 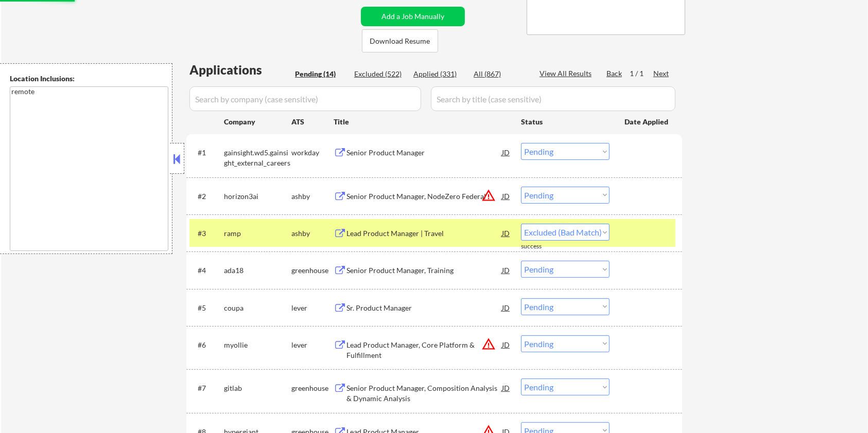 What do you see at coordinates (424, 350) in the screenshot?
I see `div: Lead Product Manager, Core Platform & Fulfillment` at bounding box center [424, 350].